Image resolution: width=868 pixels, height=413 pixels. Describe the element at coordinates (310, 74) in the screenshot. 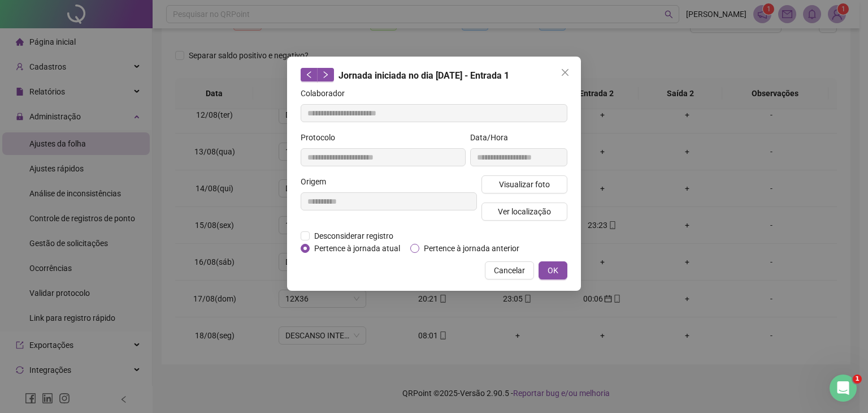

I see `button: left` at that location.